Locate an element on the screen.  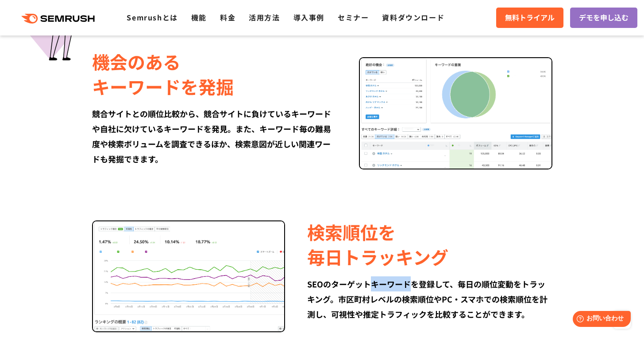
div: 検索順位を 毎日トラッキング is located at coordinates (430, 244).